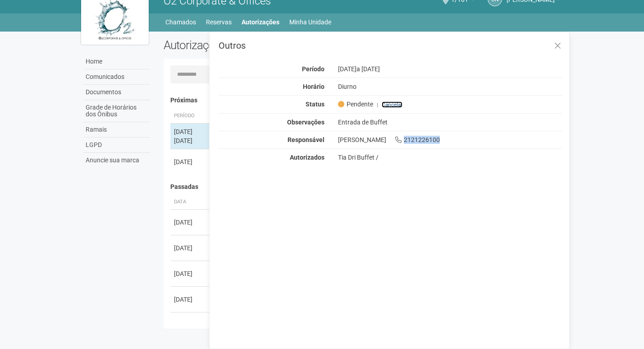 This screenshot has height=349, width=644. Describe the element at coordinates (306, 122) in the screenshot. I see `strong: Observações` at that location.